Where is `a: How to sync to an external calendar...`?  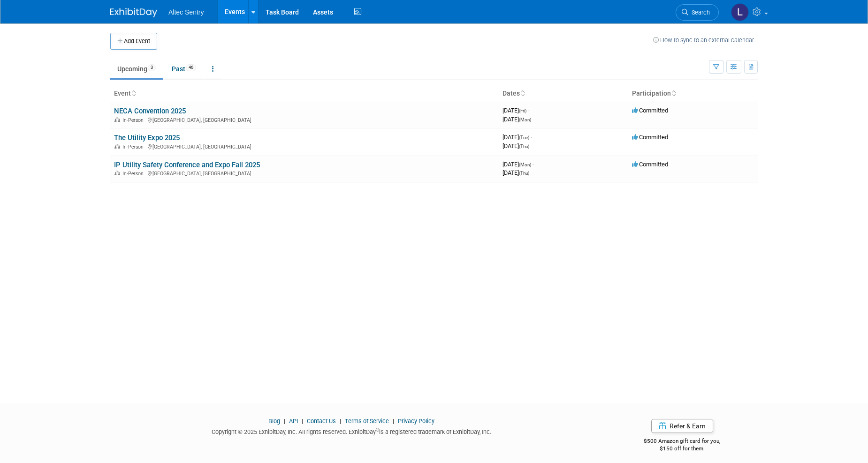 a: How to sync to an external calendar... is located at coordinates (705, 40).